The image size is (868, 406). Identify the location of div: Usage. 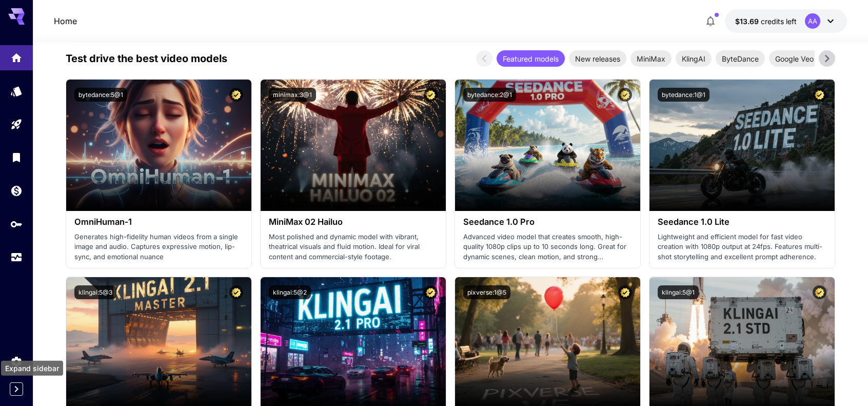
(16, 258).